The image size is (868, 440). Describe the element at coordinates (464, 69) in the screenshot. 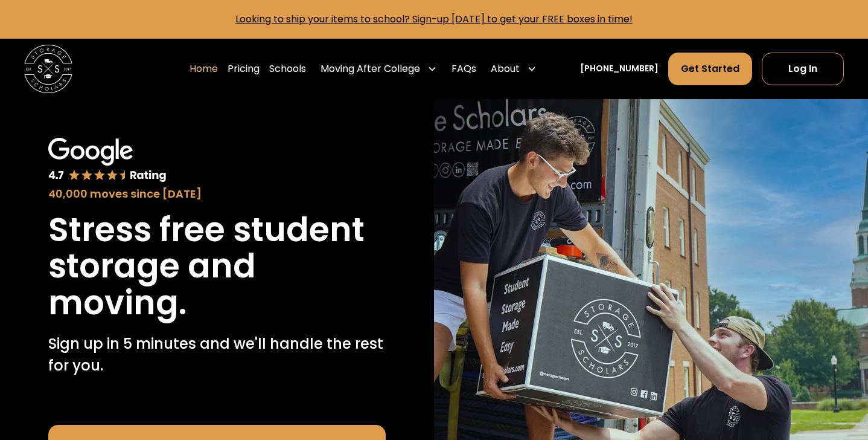

I see `a: FAQs` at that location.